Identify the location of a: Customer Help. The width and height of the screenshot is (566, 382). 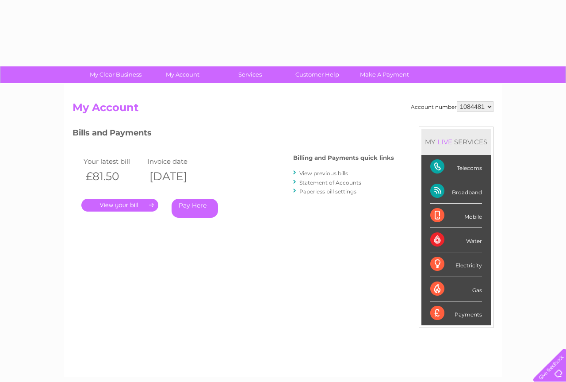
(317, 74).